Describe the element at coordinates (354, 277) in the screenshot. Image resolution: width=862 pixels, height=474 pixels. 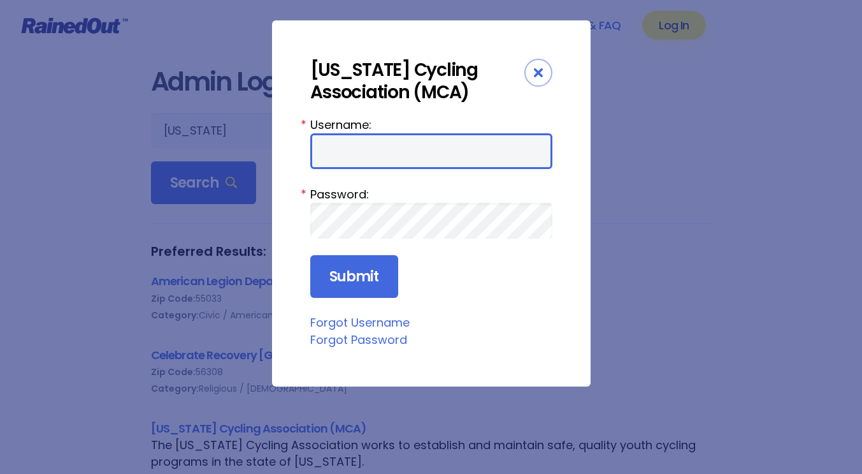
I see `input: Submit` at that location.